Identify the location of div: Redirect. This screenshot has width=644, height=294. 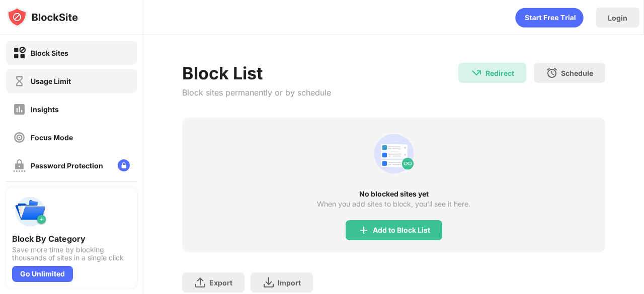
(500, 73).